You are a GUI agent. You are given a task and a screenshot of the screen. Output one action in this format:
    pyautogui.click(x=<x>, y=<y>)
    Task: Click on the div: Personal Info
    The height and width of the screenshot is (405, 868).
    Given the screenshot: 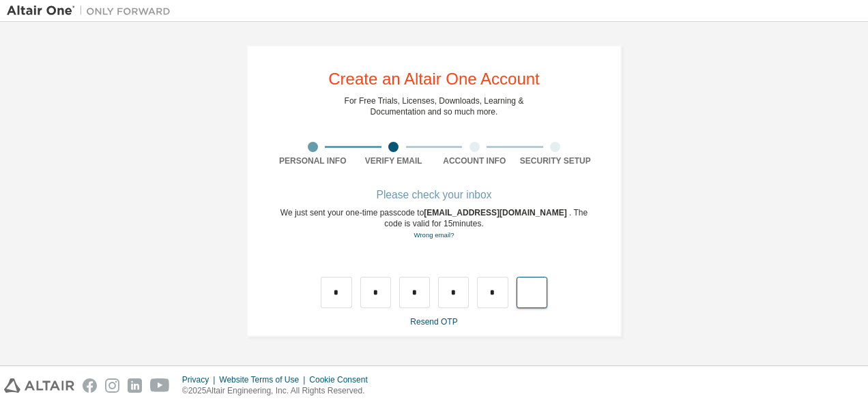 What is the action you would take?
    pyautogui.click(x=313, y=161)
    